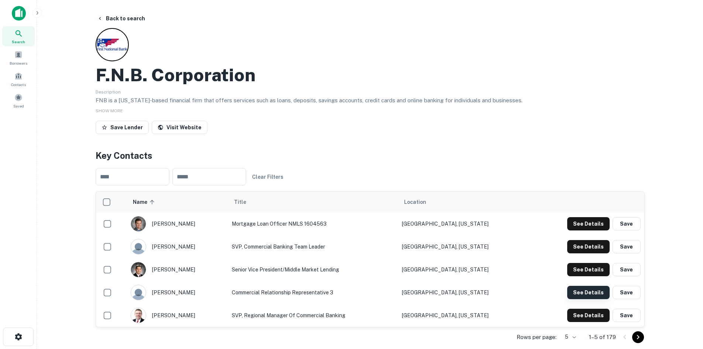 The height and width of the screenshot is (349, 703). I want to click on p: Rows per page:, so click(537, 337).